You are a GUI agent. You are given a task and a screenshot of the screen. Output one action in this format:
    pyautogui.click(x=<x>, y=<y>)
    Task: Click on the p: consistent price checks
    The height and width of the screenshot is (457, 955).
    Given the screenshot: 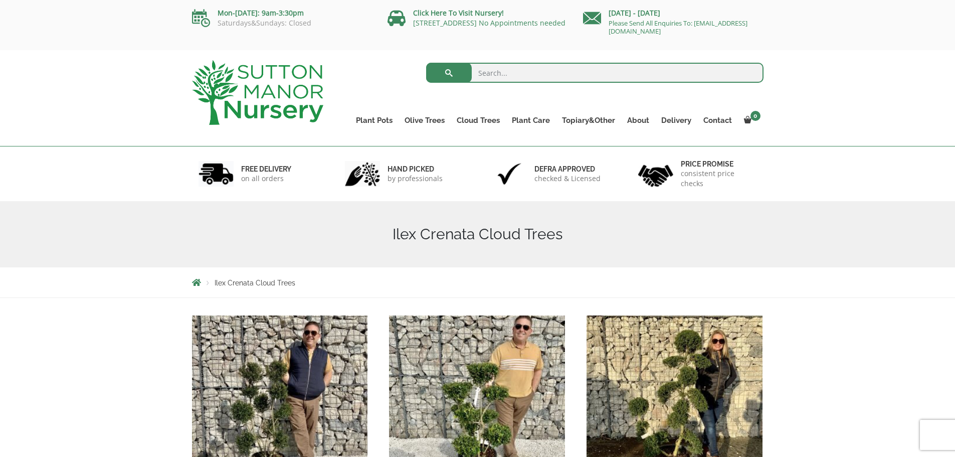 What is the action you would take?
    pyautogui.click(x=719, y=179)
    